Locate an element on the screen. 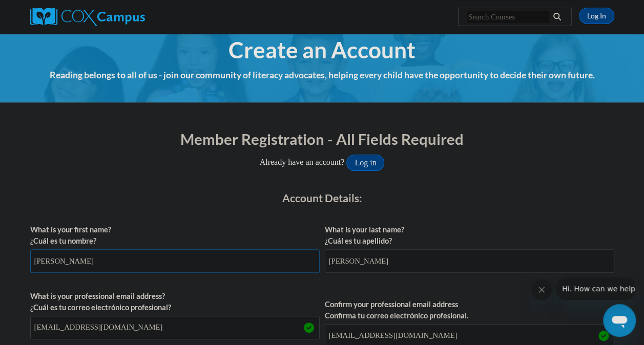  input: Search Courses is located at coordinates (508, 17).